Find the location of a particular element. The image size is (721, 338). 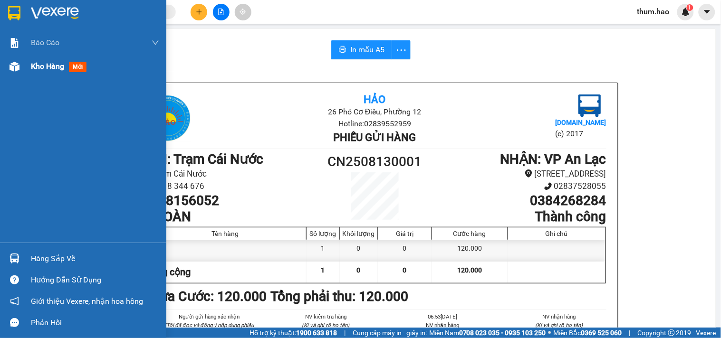

div: Phản hồi is located at coordinates (95, 323).